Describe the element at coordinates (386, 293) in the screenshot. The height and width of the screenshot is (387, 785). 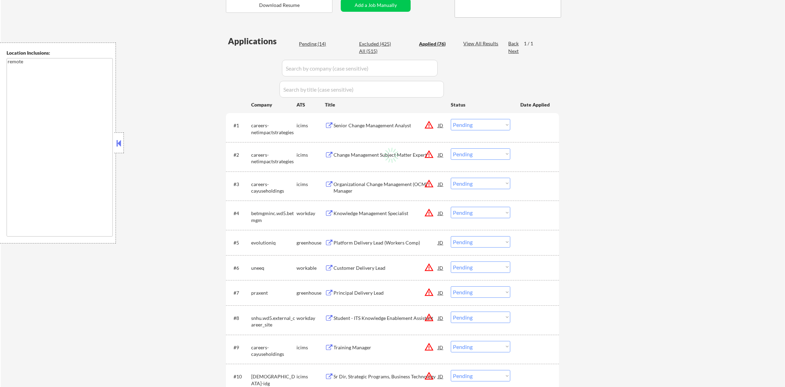
I see `div: Principal Delivery Lead` at that location.